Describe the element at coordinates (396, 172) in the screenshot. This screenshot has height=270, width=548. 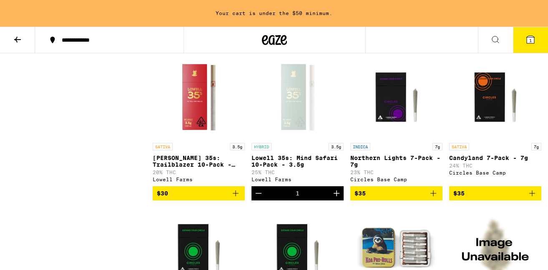
I see `p: 23% THC` at that location.